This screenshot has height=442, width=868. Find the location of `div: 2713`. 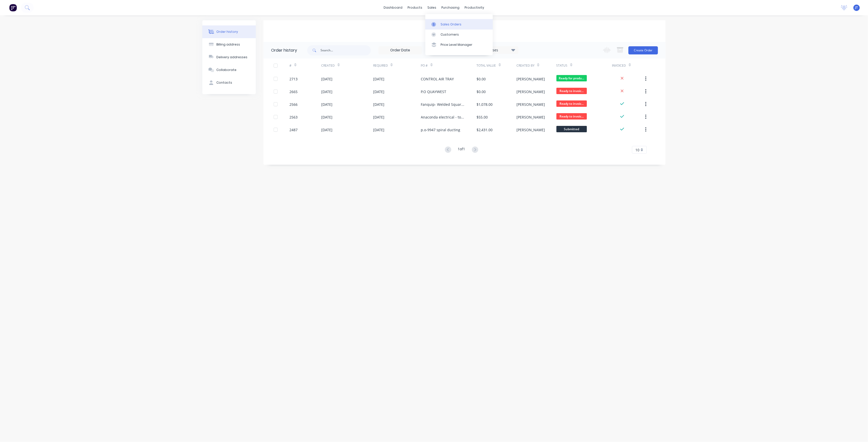

div: 2713 is located at coordinates (294, 79).